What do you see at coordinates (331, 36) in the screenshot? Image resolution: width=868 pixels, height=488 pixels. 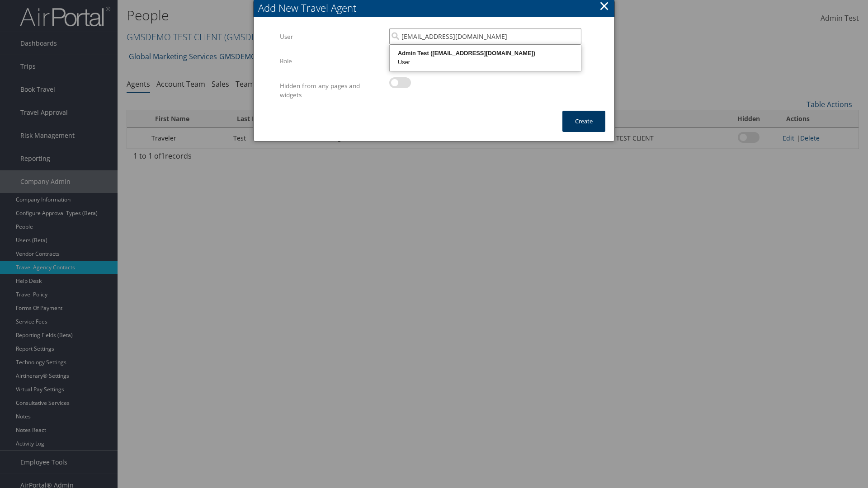 I see `label: User` at bounding box center [331, 36].